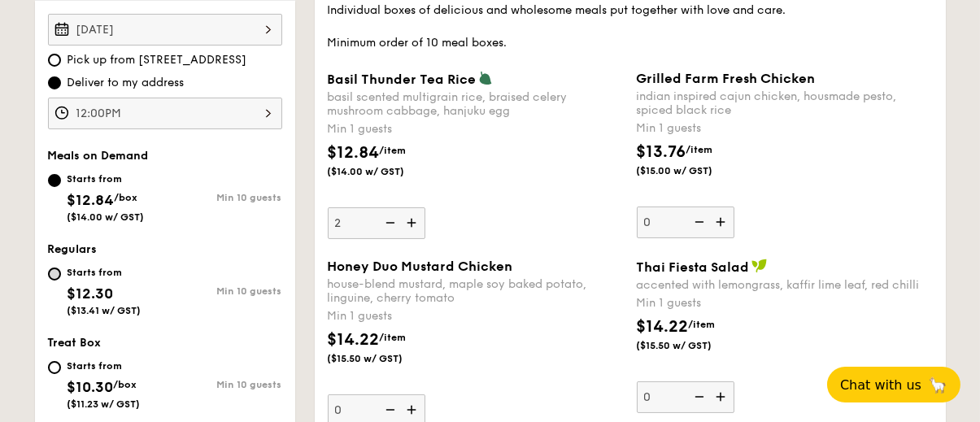  I want to click on span: Chat with us, so click(880, 384).